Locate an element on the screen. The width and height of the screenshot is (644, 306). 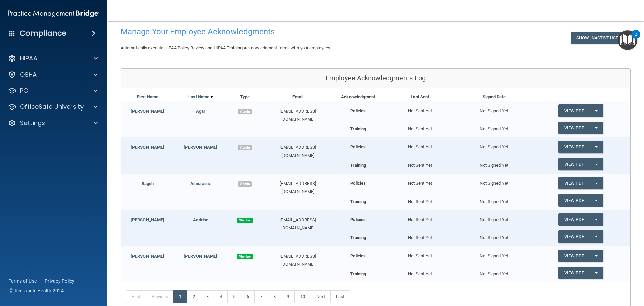
a: Privacy Policy is located at coordinates (60, 281).